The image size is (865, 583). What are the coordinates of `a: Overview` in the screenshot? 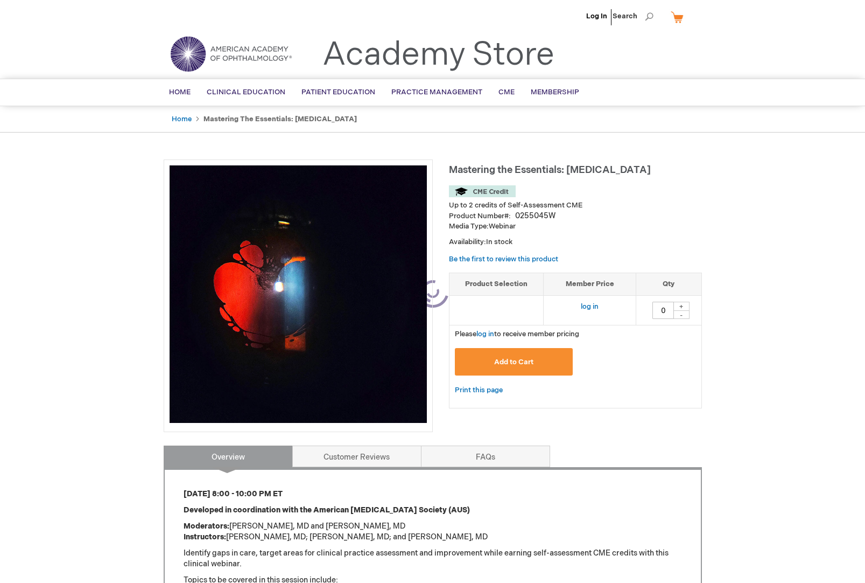 It's located at (228, 456).